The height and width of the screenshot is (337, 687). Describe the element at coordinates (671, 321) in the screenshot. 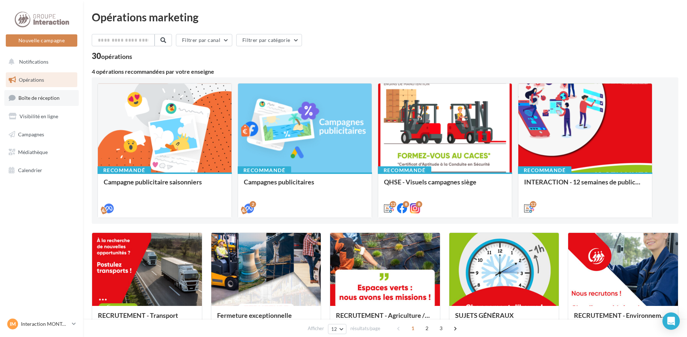

I see `div: Open Intercom Messenger` at that location.